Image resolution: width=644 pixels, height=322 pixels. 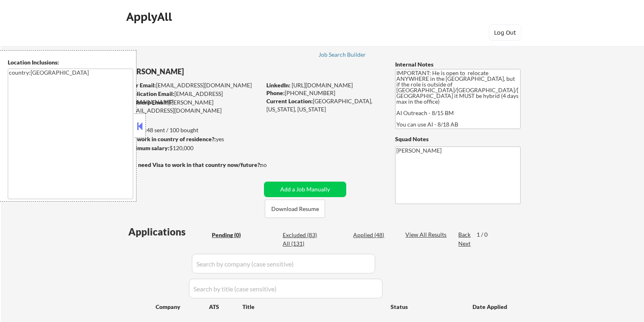 What do you see at coordinates (303, 243) in the screenshot?
I see `div: All (131)` at bounding box center [303, 243].